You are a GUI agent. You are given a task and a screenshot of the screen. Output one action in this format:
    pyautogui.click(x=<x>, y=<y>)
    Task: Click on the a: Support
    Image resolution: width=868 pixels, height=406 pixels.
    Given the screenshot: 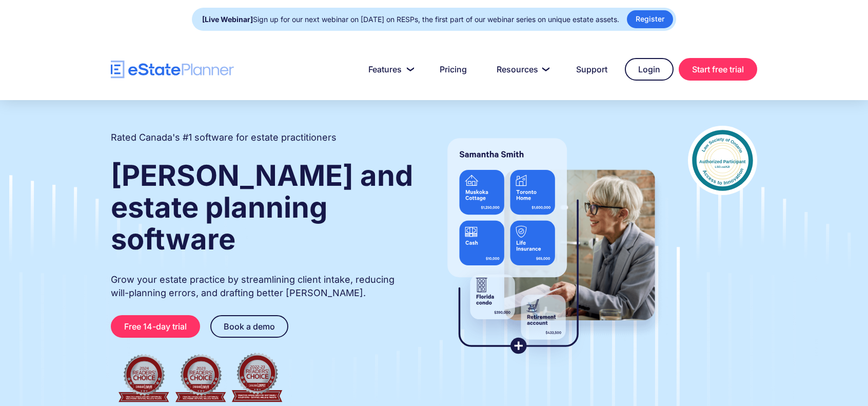 What is the action you would take?
    pyautogui.click(x=592, y=69)
    